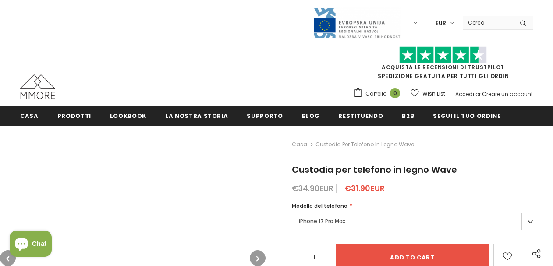  I want to click on a: La nostra storia, so click(196, 115).